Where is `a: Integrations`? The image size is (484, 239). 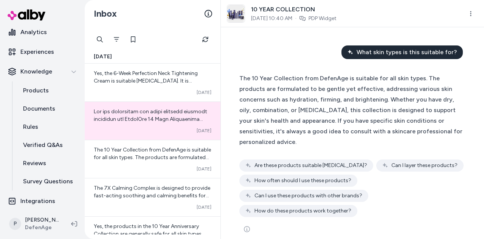 a: Integrations is located at coordinates (42, 201).